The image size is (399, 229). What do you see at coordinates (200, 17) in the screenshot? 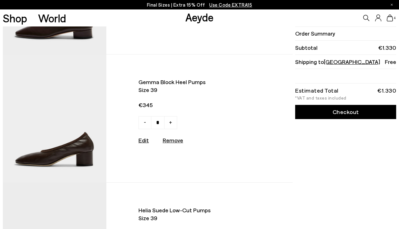
I see `a: Aeyde` at bounding box center [200, 17].